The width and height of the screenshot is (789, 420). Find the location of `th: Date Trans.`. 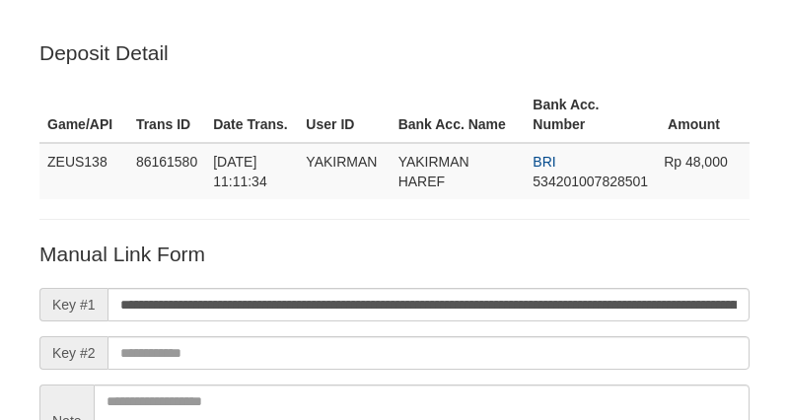

th: Date Trans. is located at coordinates (252, 114).